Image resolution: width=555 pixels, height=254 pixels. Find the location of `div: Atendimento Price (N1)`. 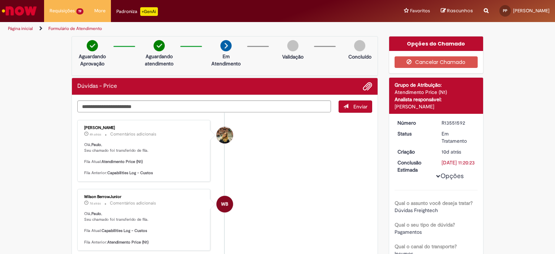

div: Atendimento Price (N1) is located at coordinates (436, 92).